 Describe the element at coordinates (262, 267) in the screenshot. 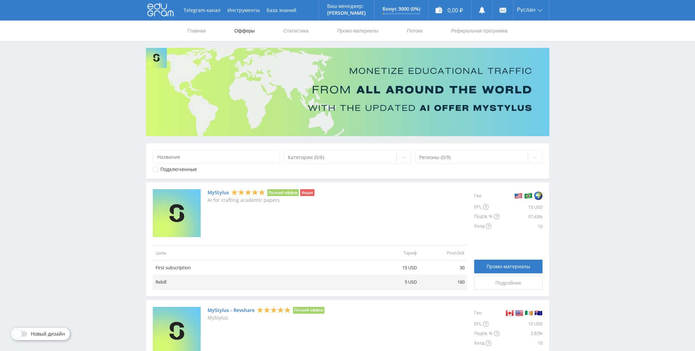

I see `td: First subscription` at that location.